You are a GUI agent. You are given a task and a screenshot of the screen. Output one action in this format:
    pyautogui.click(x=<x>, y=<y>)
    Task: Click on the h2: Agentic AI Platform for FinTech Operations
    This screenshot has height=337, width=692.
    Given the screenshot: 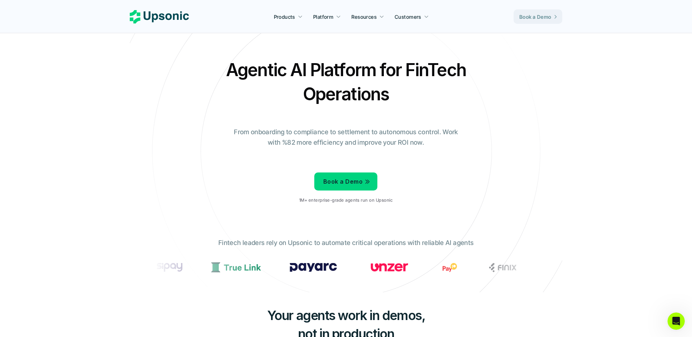 What is the action you would take?
    pyautogui.click(x=346, y=82)
    